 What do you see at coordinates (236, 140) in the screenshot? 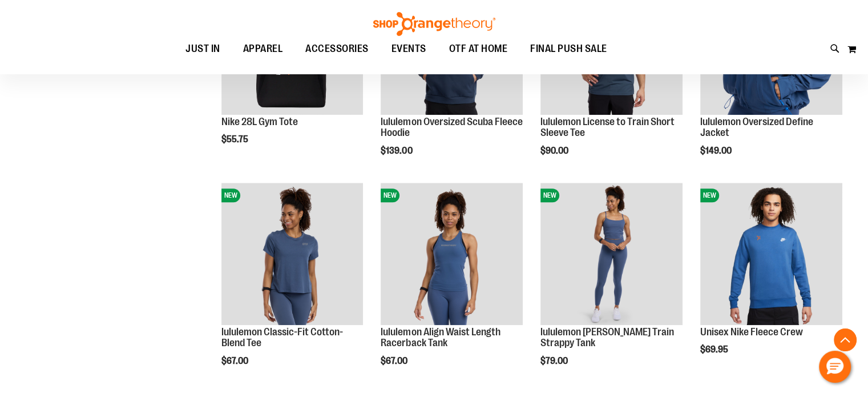
I see `span: $55.75` at bounding box center [236, 140].